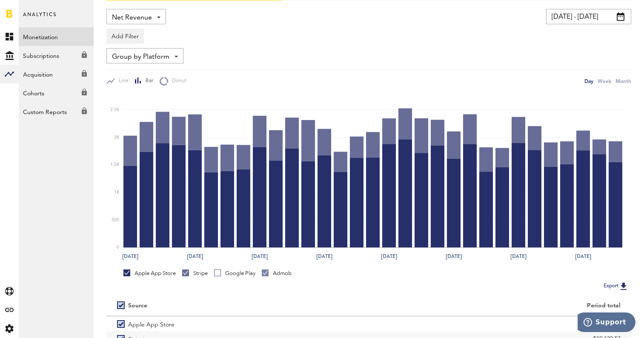  Describe the element at coordinates (151, 324) in the screenshot. I see `span: Apple App Store` at that location.